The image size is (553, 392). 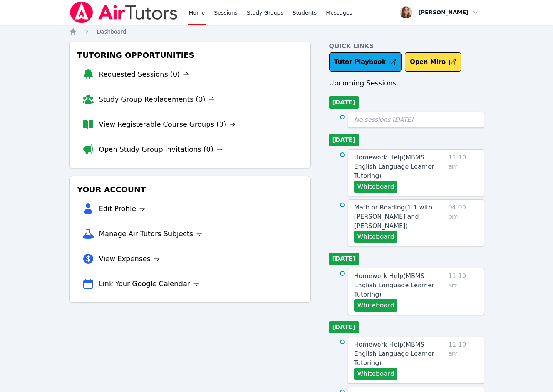 What do you see at coordinates (339, 13) in the screenshot?
I see `span: Messages` at bounding box center [339, 13].